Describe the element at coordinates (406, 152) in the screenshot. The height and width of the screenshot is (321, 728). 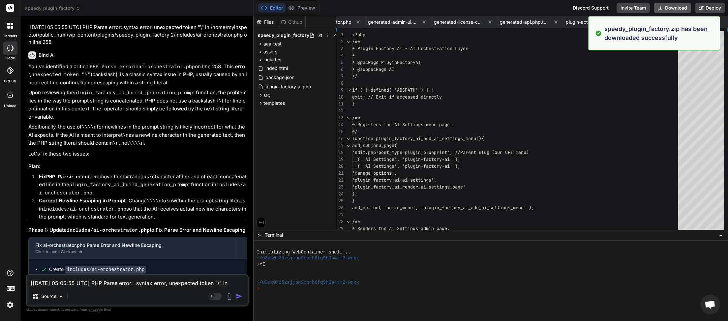
I see `span: 'edit.php?post_type=plugin_blueprint', //` at that location.